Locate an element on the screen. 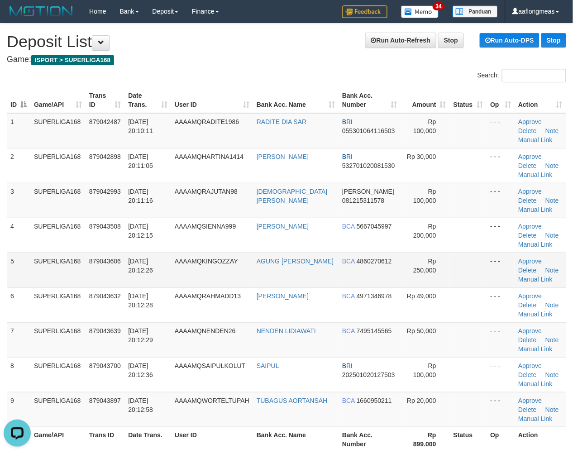 This screenshot has height=454, width=573. span: AAAAMQWORTELTUPAH is located at coordinates (212, 400).